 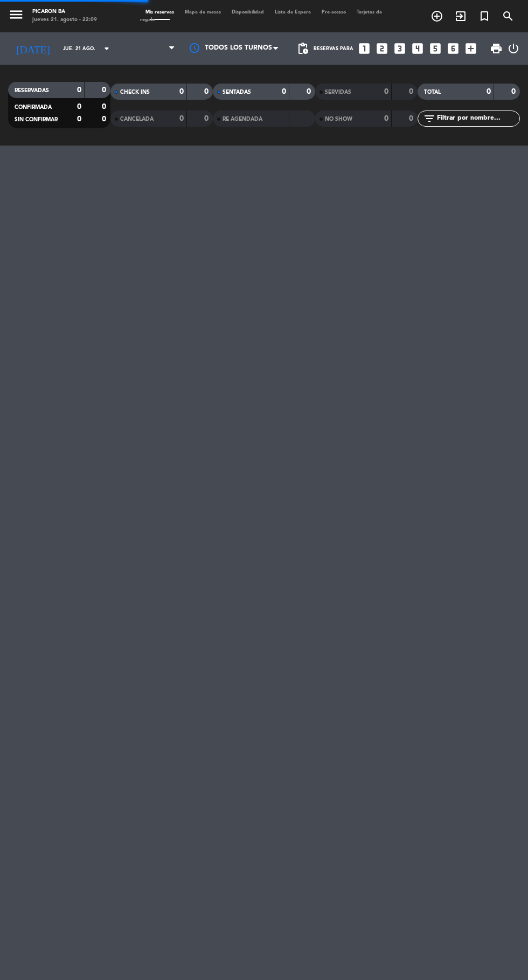 What do you see at coordinates (477, 118) in the screenshot?
I see `input: Filtrar por nombre...` at bounding box center [477, 118].